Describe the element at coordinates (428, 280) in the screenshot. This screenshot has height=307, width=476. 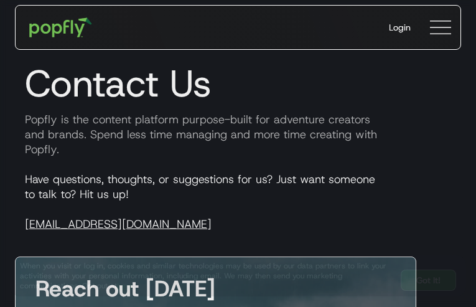
I see `a: Got It!` at that location.